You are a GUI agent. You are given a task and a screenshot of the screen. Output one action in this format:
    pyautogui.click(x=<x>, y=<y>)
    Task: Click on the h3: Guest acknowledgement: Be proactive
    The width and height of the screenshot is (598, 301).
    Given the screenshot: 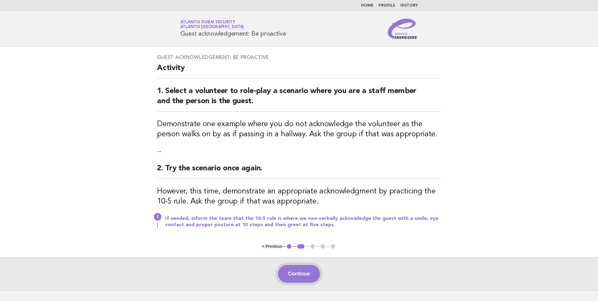 What is the action you would take?
    pyautogui.click(x=299, y=57)
    